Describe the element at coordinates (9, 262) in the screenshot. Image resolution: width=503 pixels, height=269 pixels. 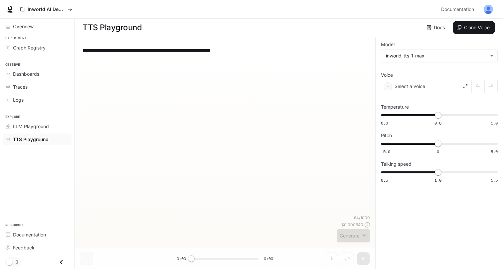
I see `span: Dark mode toggle` at that location.